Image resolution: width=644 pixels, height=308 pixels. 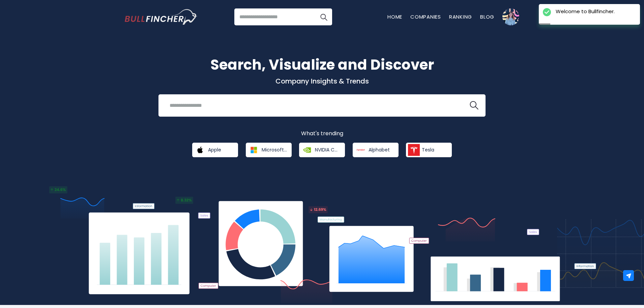 I want to click on p: What's trending, so click(x=322, y=133).